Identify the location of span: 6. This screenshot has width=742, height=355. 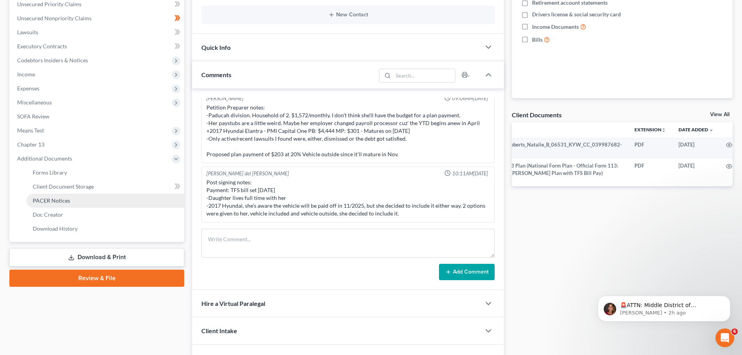
(734, 331).